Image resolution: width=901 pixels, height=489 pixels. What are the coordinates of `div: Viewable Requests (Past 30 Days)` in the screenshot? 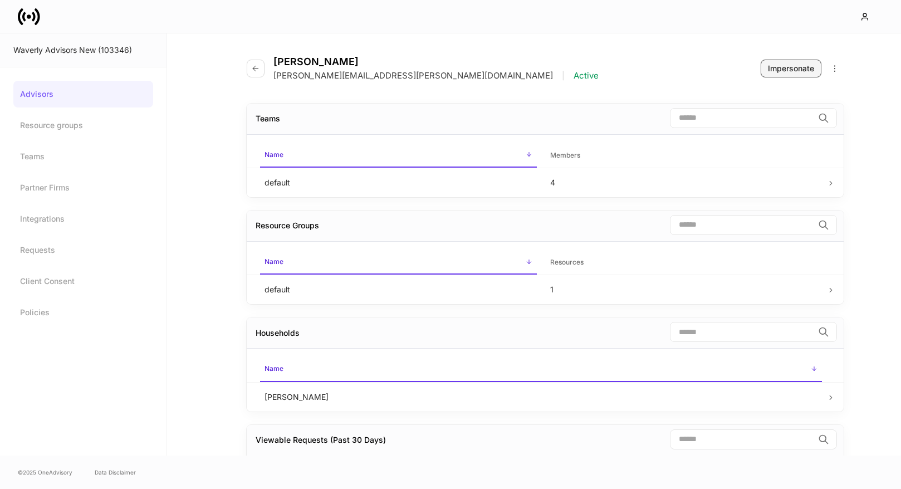 It's located at (321, 440).